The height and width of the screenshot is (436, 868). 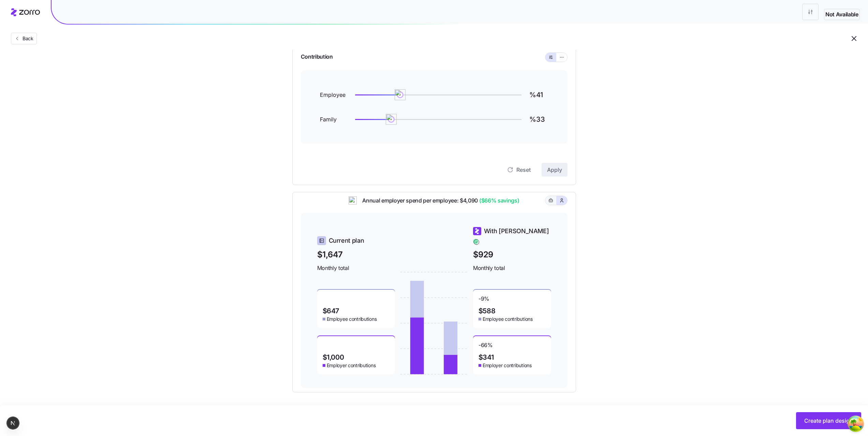 I want to click on span: Employee, so click(x=333, y=95).